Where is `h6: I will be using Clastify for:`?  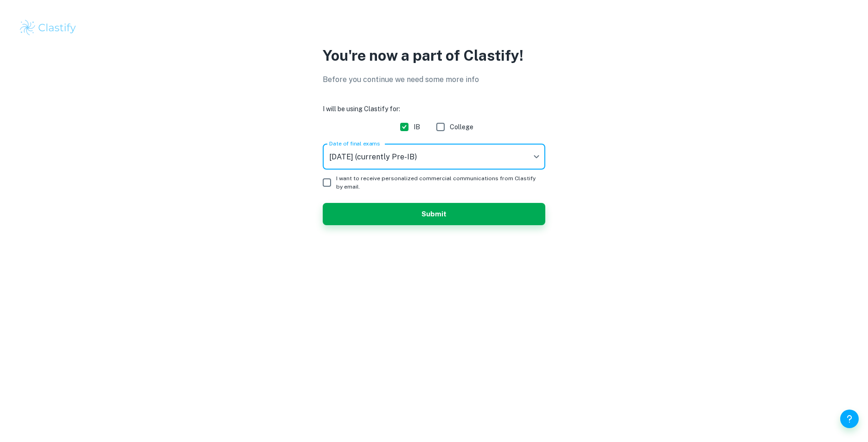
h6: I will be using Clastify for: is located at coordinates (434, 109).